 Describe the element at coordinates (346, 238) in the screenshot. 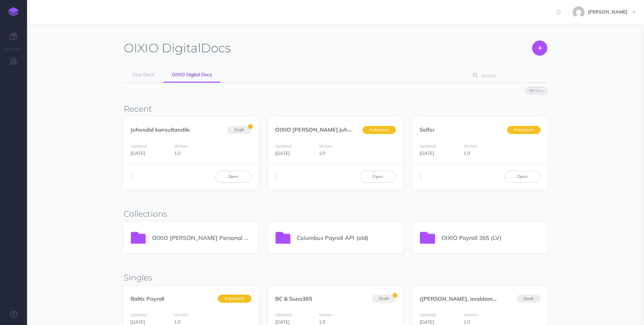

I see `p: Columbus Payroll API (old)` at that location.